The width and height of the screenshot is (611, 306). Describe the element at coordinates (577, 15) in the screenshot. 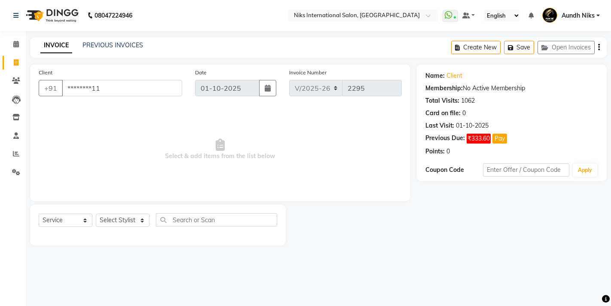

I see `span: Aundh Niks` at that location.